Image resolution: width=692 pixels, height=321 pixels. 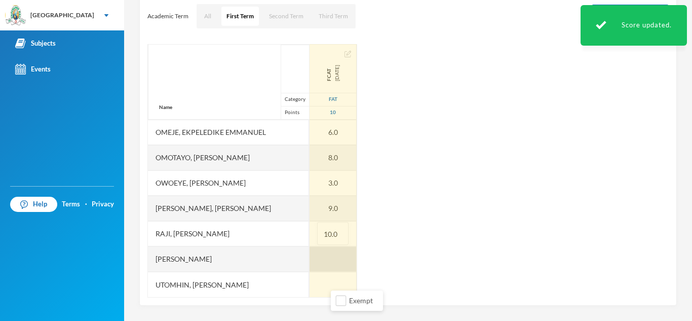 What do you see at coordinates (348, 54) in the screenshot?
I see `img: edit` at bounding box center [348, 54].